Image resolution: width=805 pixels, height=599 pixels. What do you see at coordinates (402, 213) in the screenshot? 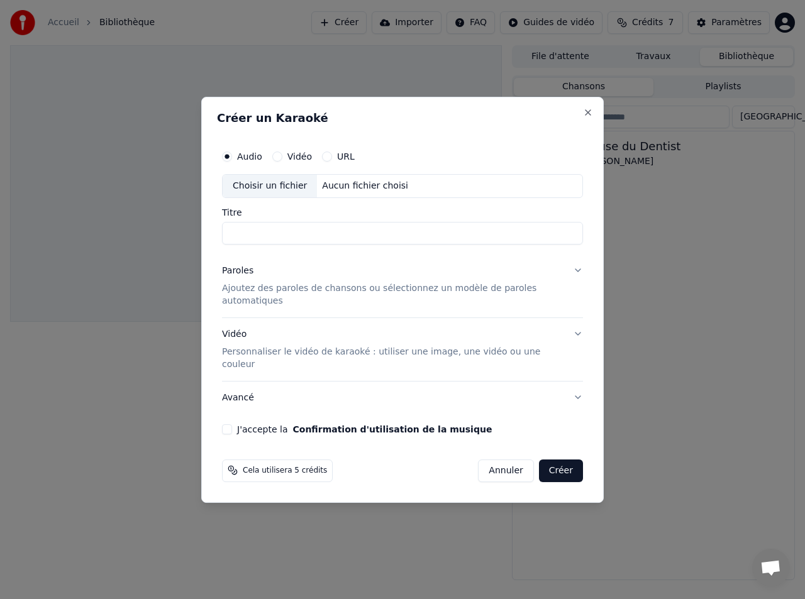
I see `label: Titre` at bounding box center [402, 213].